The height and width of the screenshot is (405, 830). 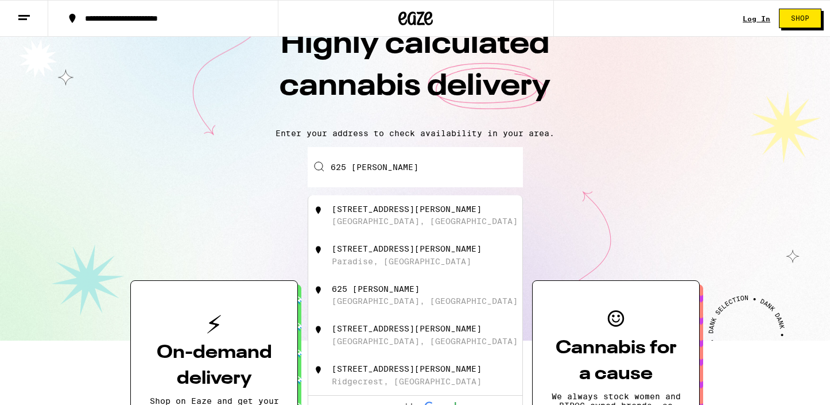 I want to click on h1: Highly calculated cannabis delivery, so click(x=415, y=72).